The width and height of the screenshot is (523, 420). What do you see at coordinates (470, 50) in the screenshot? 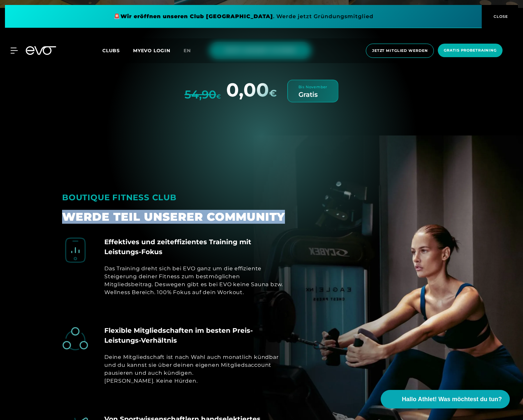
I see `span: Gratis Probetraining` at bounding box center [470, 50].